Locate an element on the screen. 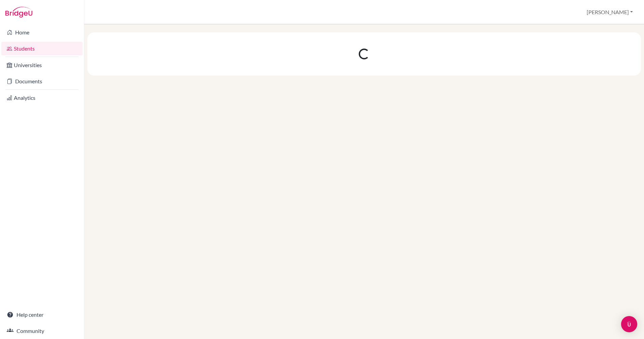  a: Universities is located at coordinates (42, 65).